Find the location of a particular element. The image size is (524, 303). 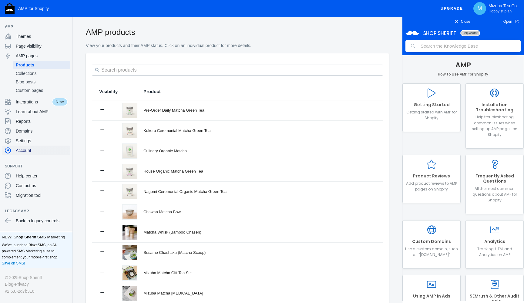

h2: Installation Troubleshooting is located at coordinates (92, 81).